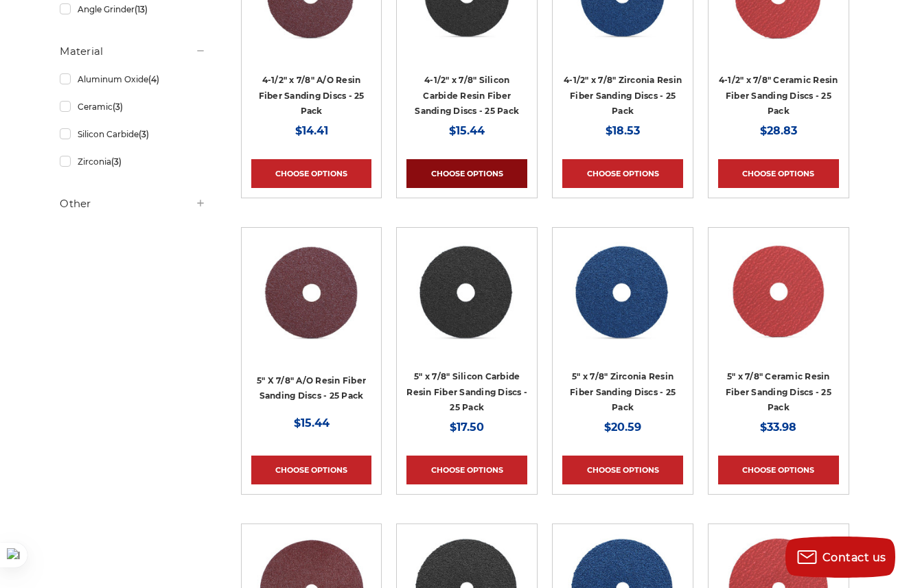 This screenshot has height=588, width=909. I want to click on span: Contact us, so click(854, 557).